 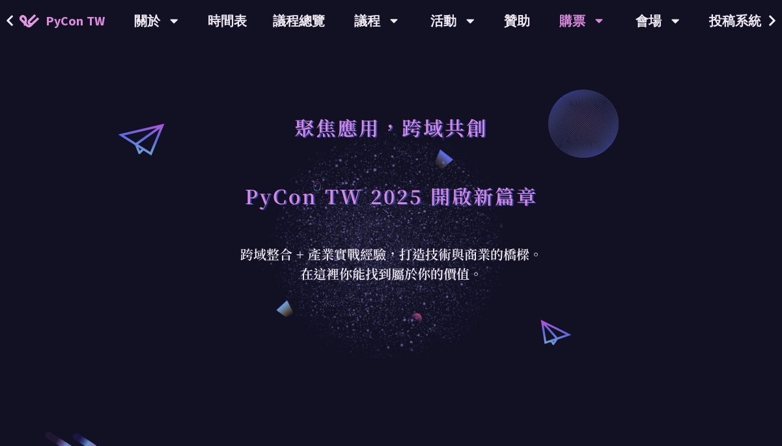 What do you see at coordinates (75, 21) in the screenshot?
I see `span: PyCon TW` at bounding box center [75, 21].